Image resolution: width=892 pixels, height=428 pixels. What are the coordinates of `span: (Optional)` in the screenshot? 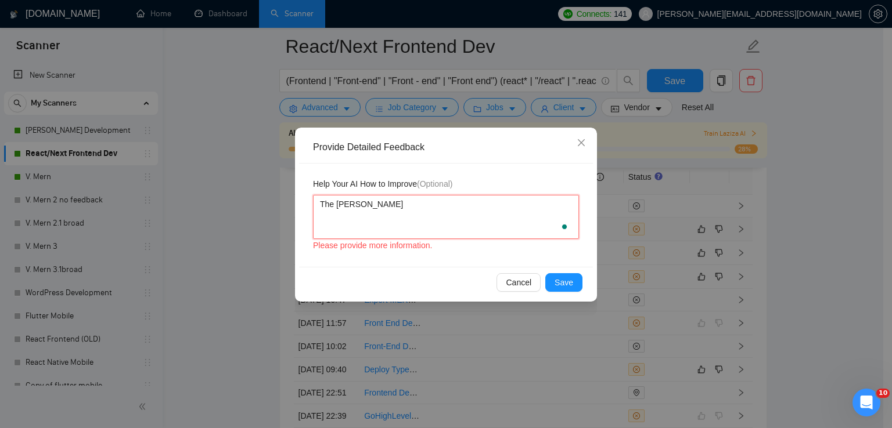 It's located at (434, 184).